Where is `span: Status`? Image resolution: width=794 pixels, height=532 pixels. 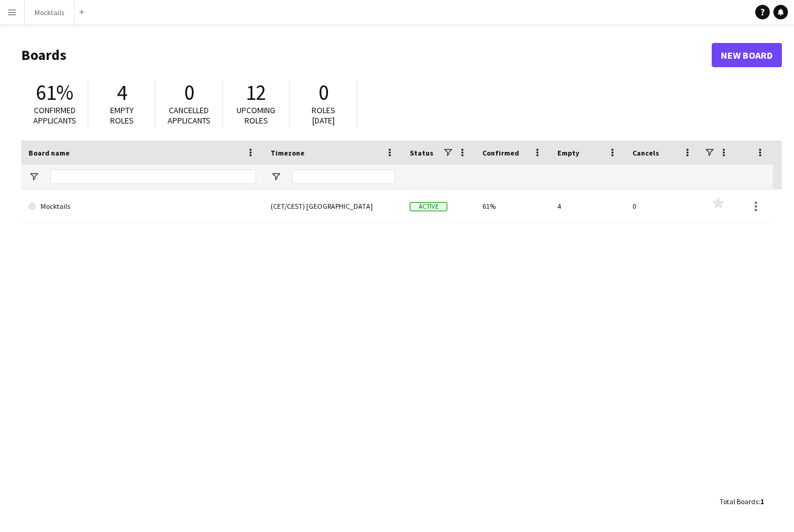
span: Status is located at coordinates (422, 152).